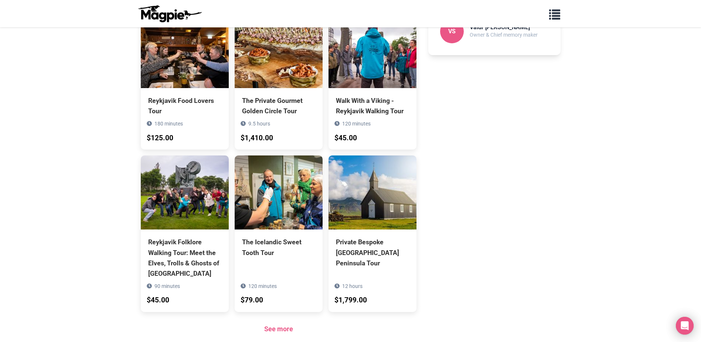  I want to click on a: Walk With a Viking - Reykjavik Walking Tour 120 minutes $45.00, so click(373, 82).